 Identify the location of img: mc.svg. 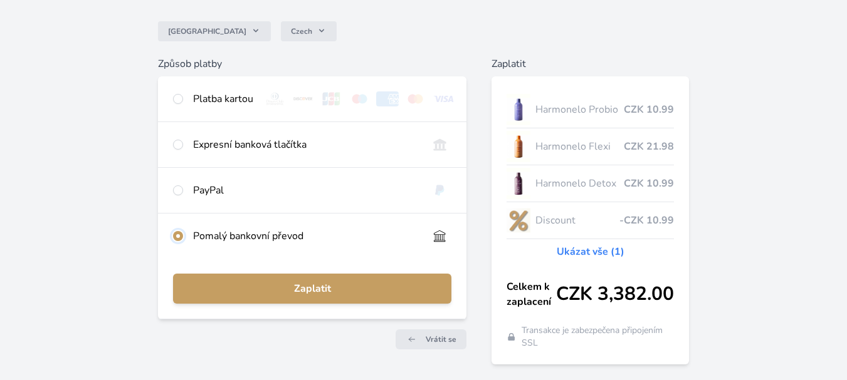
(415, 99).